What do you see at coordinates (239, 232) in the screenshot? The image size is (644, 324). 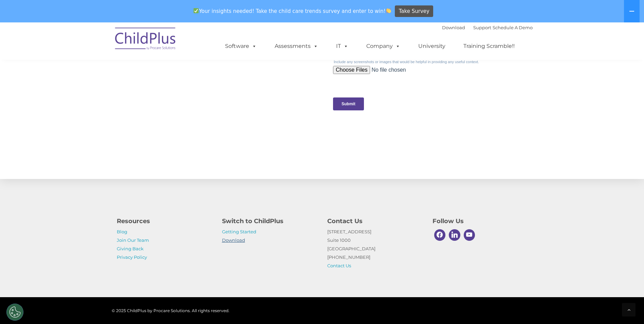 I see `a: Getting Started` at bounding box center [239, 232].